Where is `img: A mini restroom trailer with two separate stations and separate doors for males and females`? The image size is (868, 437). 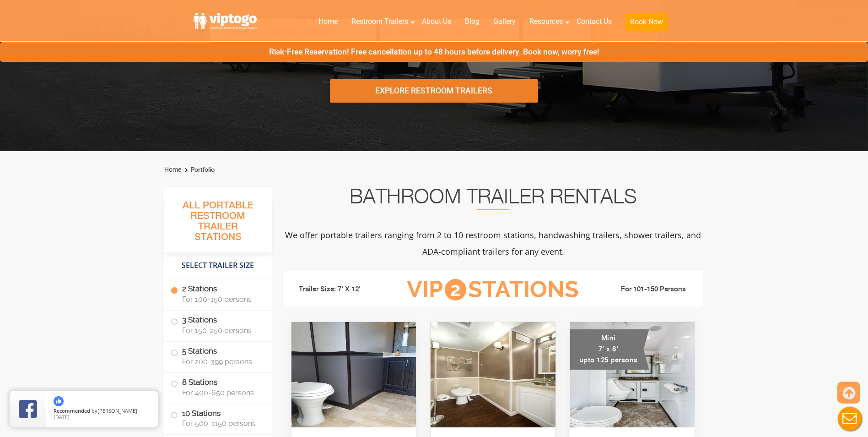 img: A mini restroom trailer with two separate stations and separate doors for males and females is located at coordinates (633, 374).